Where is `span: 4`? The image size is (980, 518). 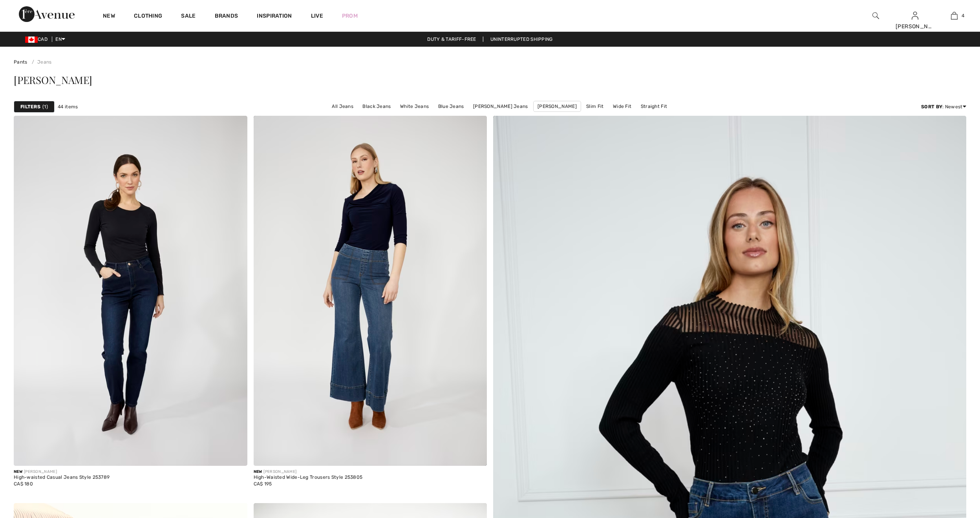
span: 4 is located at coordinates (963, 16).